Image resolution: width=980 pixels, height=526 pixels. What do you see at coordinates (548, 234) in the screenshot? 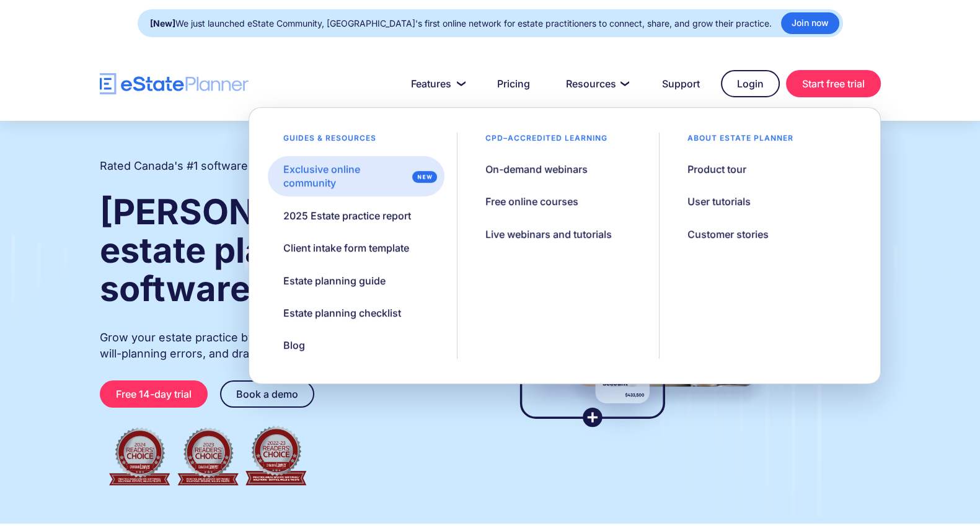
I see `a: Live webinars and tutorials` at bounding box center [548, 234].